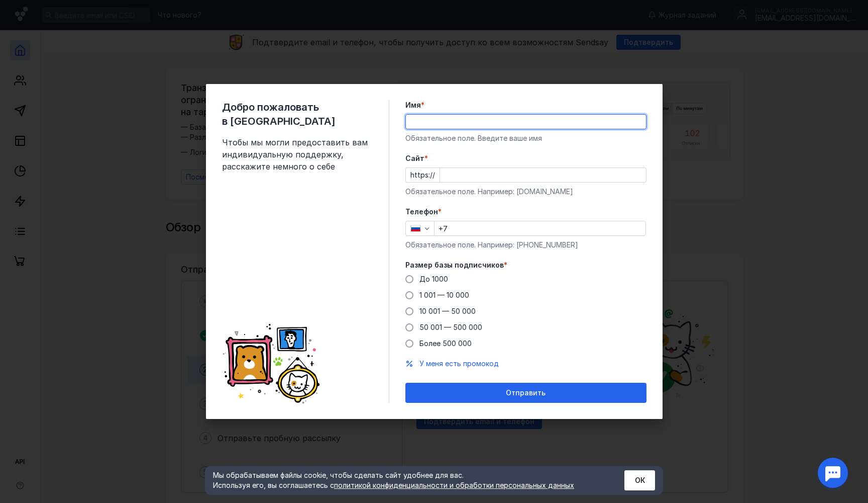 The width and height of the screenshot is (868, 503). Describe the element at coordinates (447, 311) in the screenshot. I see `span: 10 001 — 50 000` at that location.